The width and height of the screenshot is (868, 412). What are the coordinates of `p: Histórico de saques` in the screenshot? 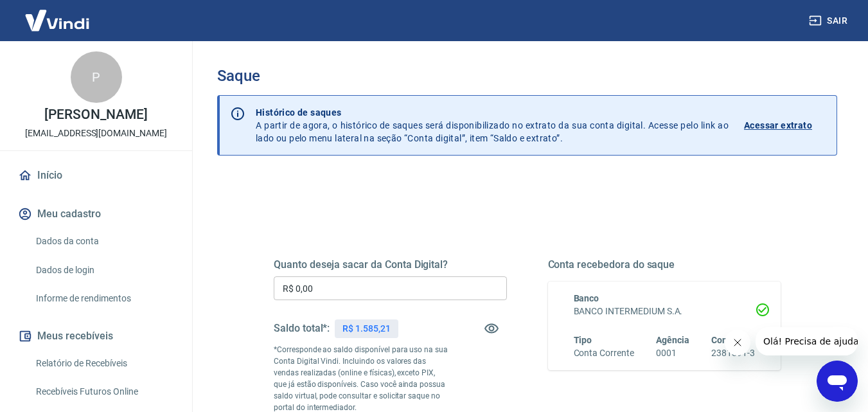 It's located at (492, 113).